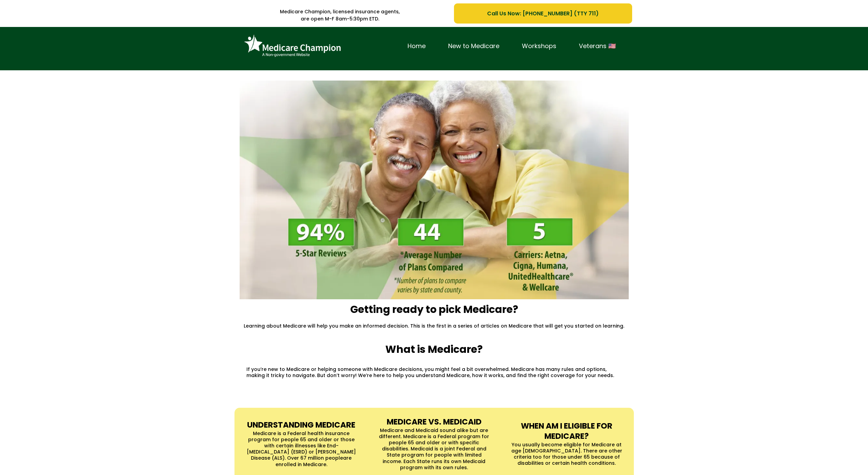 Image resolution: width=868 pixels, height=475 pixels. I want to click on img: Brand Logo, so click(292, 46).